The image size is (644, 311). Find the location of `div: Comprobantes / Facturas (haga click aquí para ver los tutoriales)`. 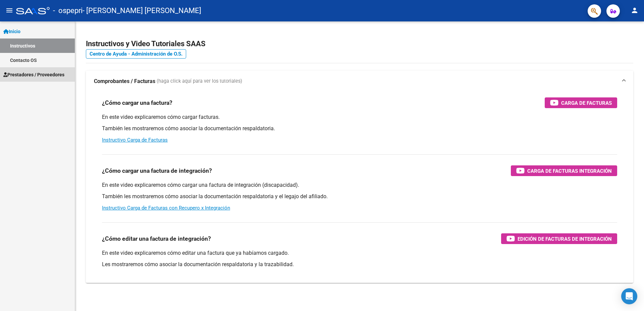

div: Comprobantes / Facturas (haga click aquí para ver los tutoriales) is located at coordinates (360, 188).